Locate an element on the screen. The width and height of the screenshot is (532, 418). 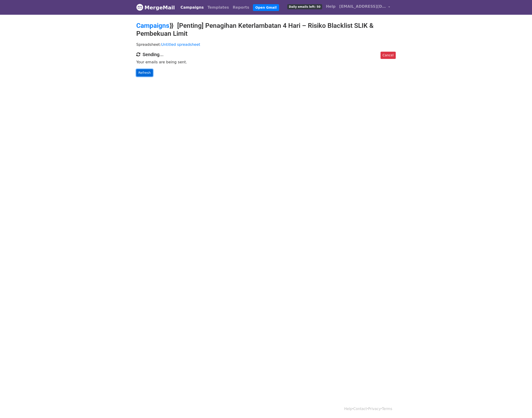
a: Reports is located at coordinates (241, 7).